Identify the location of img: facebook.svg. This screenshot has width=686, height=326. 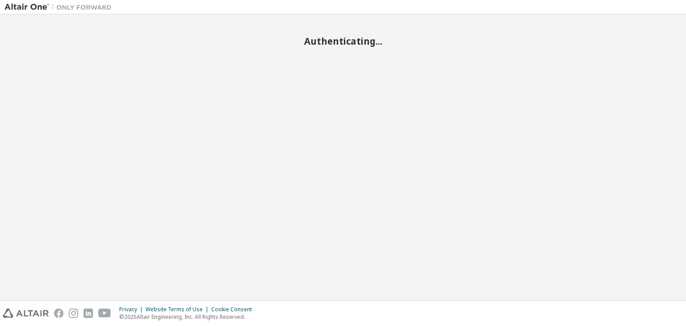
(58, 313).